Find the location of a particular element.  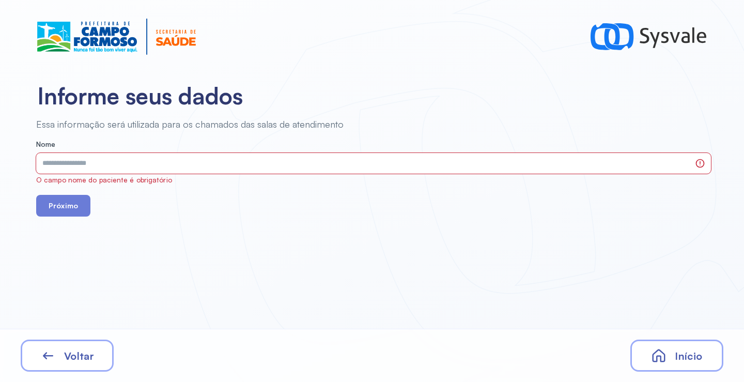

h2: Informe seus dados is located at coordinates (372, 96).